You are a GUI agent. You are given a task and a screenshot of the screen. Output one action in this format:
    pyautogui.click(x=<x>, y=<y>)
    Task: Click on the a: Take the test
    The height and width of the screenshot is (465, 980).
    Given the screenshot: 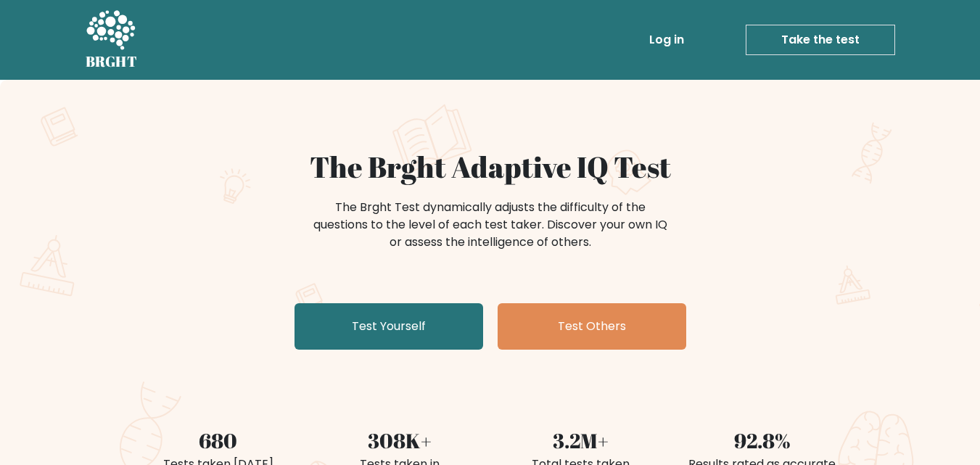 What is the action you would take?
    pyautogui.click(x=820, y=40)
    